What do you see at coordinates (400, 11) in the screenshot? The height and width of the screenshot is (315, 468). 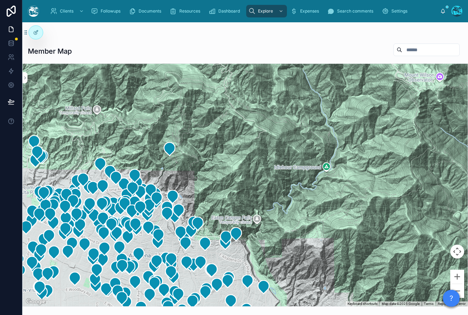 I see `span: Settings` at bounding box center [400, 11].